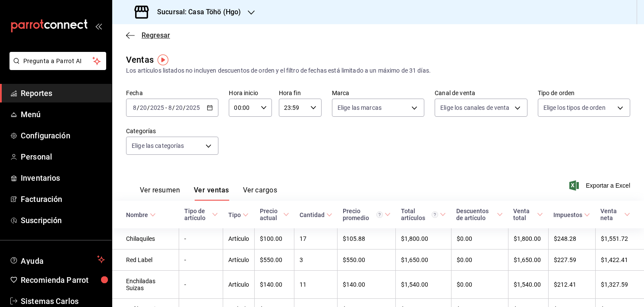  I want to click on span: Facturación, so click(63, 199).